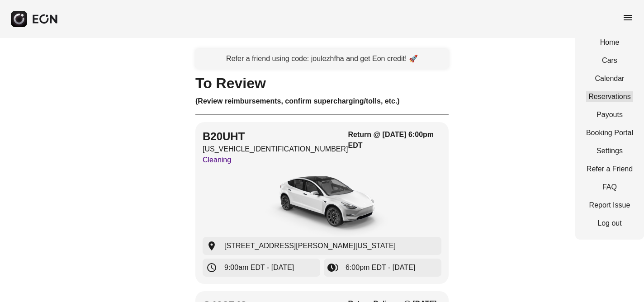 This screenshot has width=644, height=302. I want to click on div: Refer a friend using code: joulezhfha and get Eon credit! 🚀, so click(322, 59).